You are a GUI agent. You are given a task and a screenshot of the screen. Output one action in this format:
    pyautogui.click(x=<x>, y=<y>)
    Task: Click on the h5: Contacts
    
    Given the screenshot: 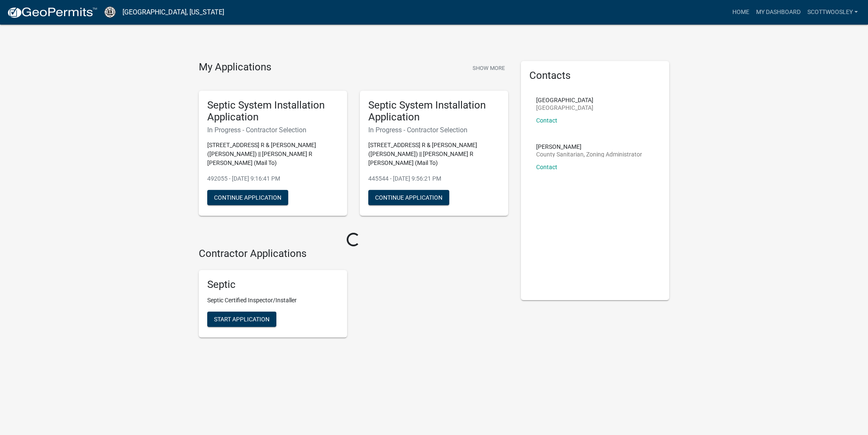 What is the action you would take?
    pyautogui.click(x=595, y=75)
    